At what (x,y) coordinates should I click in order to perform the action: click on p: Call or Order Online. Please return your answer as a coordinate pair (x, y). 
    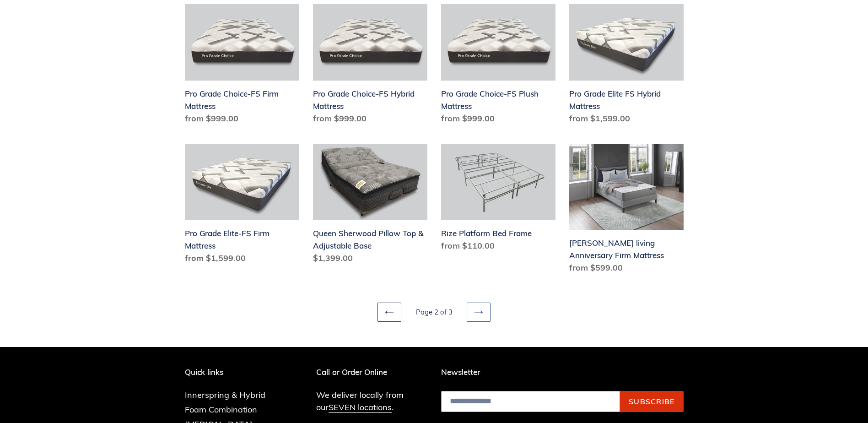
    Looking at the image, I should click on (372, 372).